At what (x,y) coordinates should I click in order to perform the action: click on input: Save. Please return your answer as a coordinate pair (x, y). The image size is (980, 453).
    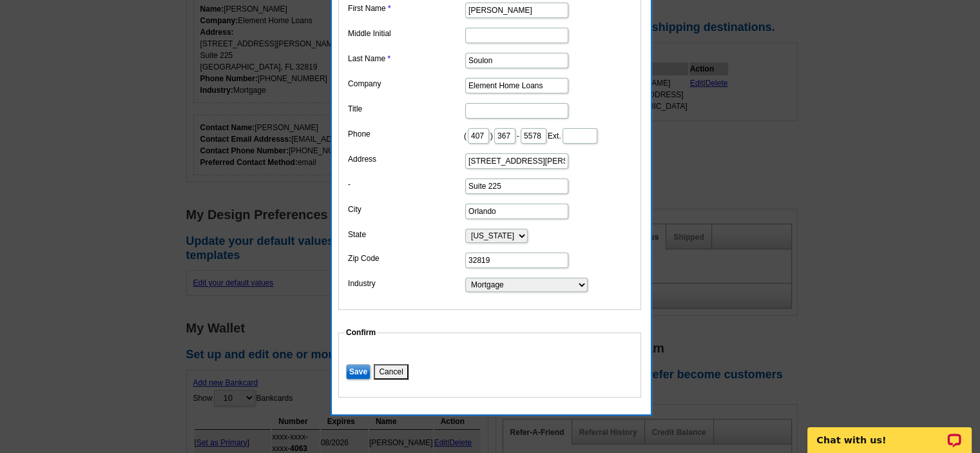
    Looking at the image, I should click on (358, 372).